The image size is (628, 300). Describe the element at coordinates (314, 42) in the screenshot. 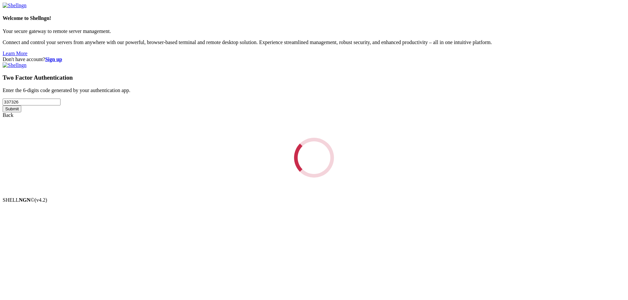

I see `p: Connect and control your servers from anywhere with our powerful, browser-based terminal and remo...` at that location.